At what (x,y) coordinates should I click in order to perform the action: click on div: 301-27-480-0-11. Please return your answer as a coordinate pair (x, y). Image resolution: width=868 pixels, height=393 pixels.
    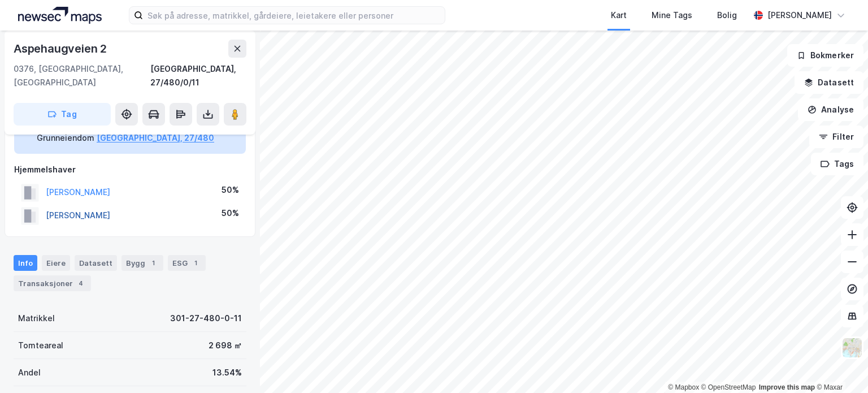
    Looking at the image, I should click on (205, 318).